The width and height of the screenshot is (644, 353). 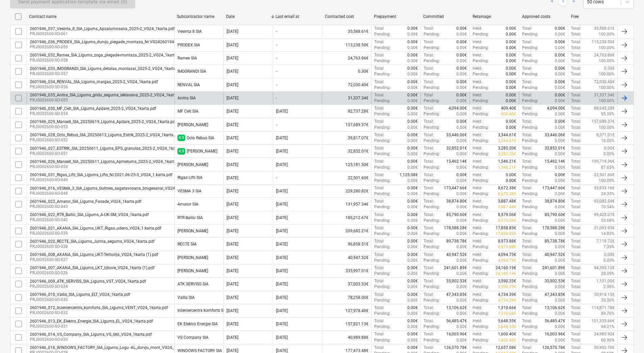 I want to click on div: 40,947.52€, so click(x=346, y=257).